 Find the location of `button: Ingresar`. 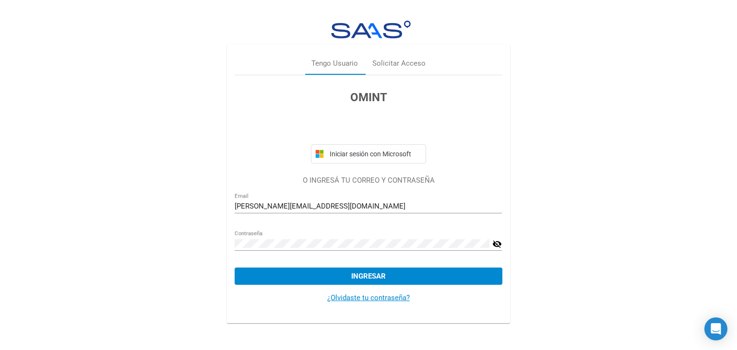

button: Ingresar is located at coordinates (368, 276).